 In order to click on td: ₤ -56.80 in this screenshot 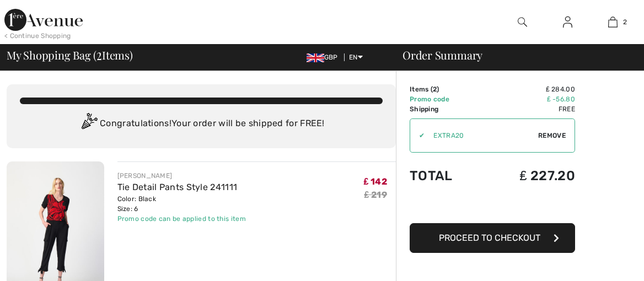, I will do `click(528, 99)`.